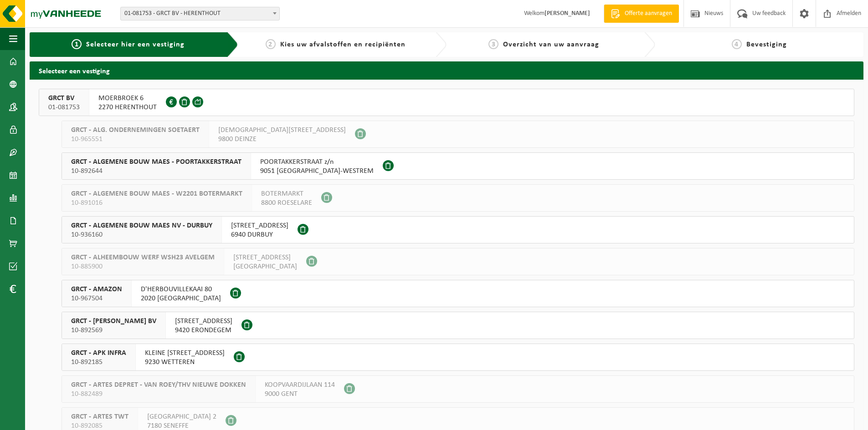 Image resolution: width=868 pixels, height=430 pixels. I want to click on span: GRCT - AMAZON, so click(97, 290).